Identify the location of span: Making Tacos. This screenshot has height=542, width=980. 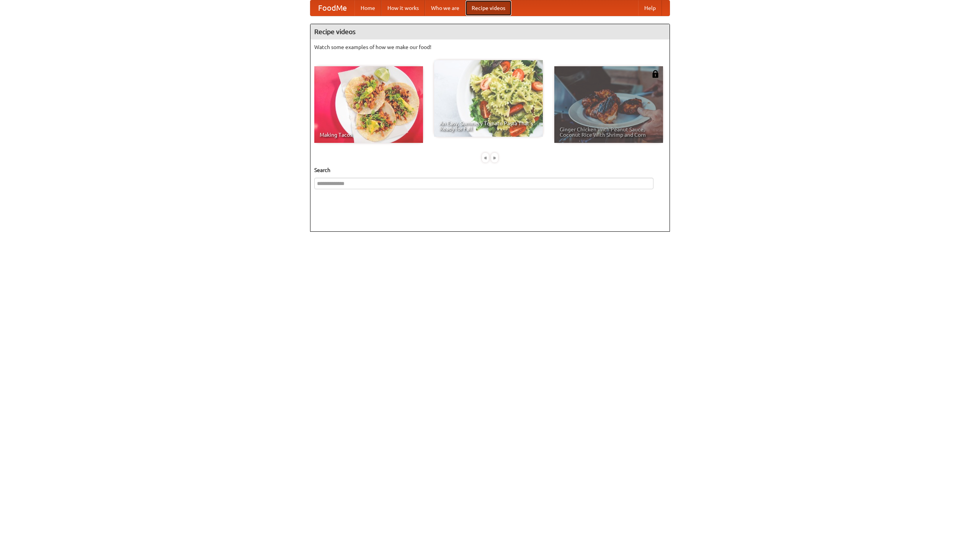
(369, 135).